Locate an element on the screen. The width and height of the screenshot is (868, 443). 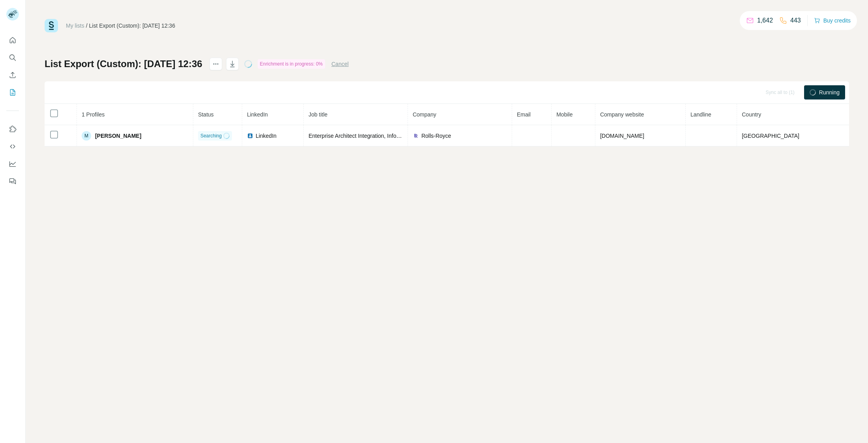
button: Use Surfe API is located at coordinates (13, 146).